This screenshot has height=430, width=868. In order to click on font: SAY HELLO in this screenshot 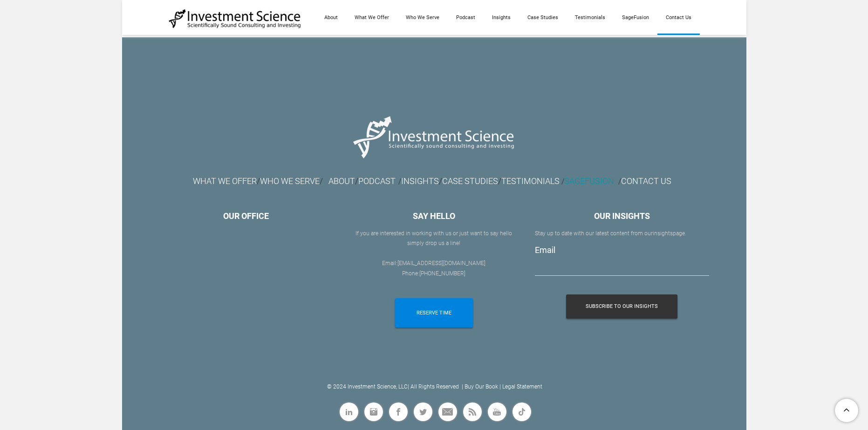, I will do `click(434, 216)`.